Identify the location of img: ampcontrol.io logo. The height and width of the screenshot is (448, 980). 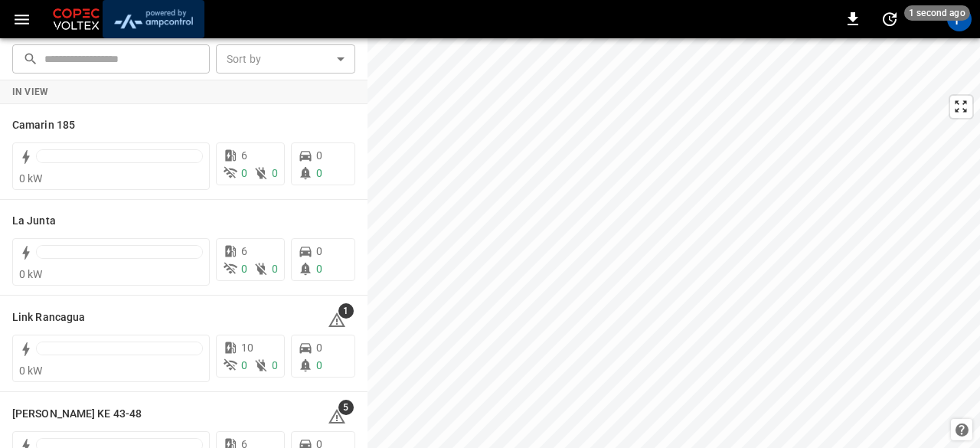
(153, 19).